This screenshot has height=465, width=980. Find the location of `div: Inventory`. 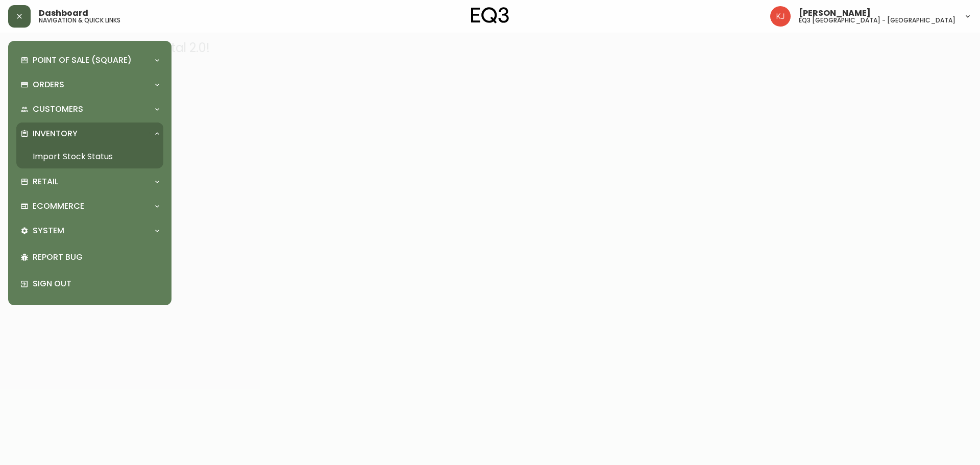

div: Inventory is located at coordinates (90, 134).